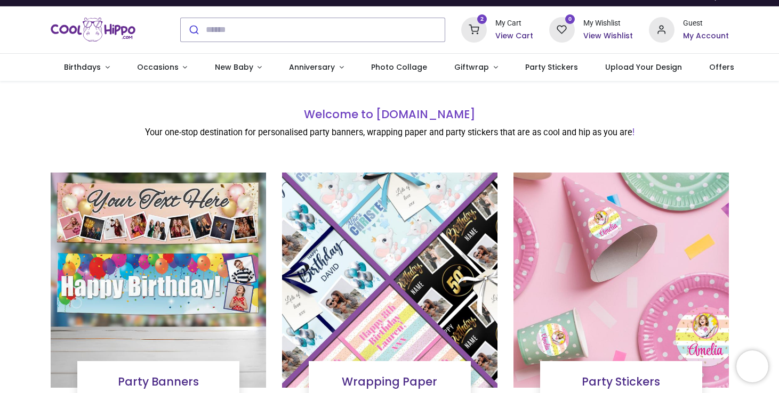 The height and width of the screenshot is (393, 779). What do you see at coordinates (93, 30) in the screenshot?
I see `span: Logo of Cool Hippo` at bounding box center [93, 30].